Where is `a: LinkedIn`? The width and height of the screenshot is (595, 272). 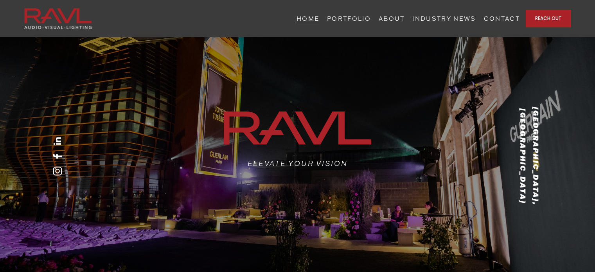 a: LinkedIn is located at coordinates (58, 141).